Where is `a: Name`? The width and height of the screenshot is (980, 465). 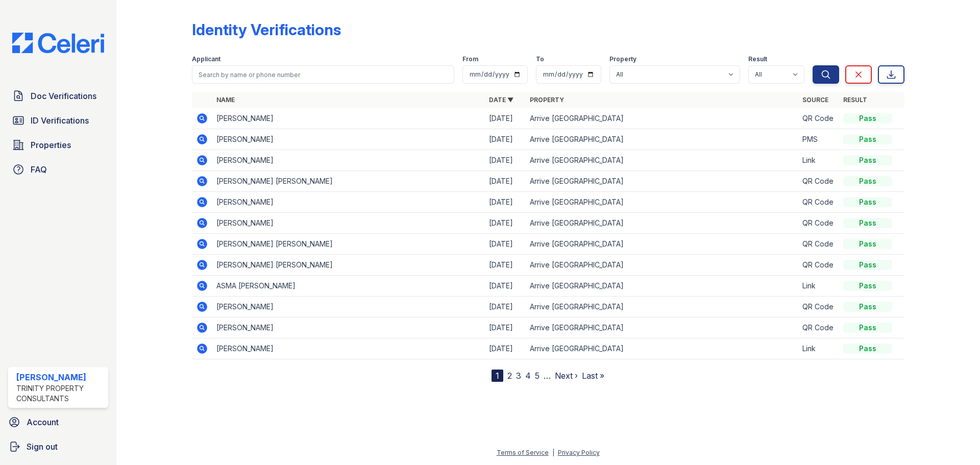
a: Name is located at coordinates (226, 100).